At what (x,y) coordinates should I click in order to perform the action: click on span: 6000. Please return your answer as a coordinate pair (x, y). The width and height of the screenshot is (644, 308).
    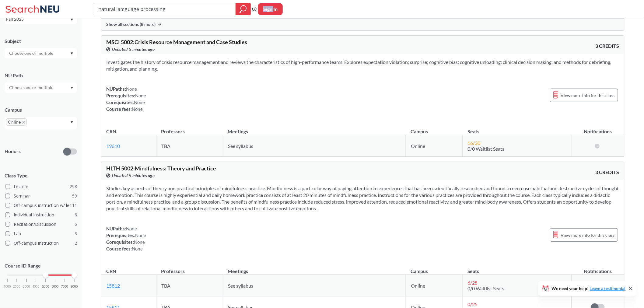
    Looking at the image, I should click on (55, 287).